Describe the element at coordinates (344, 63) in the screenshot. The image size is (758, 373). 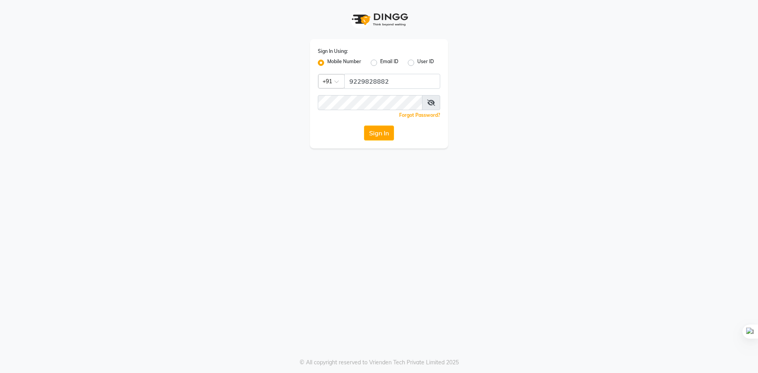
I see `label: Mobile Number` at that location.